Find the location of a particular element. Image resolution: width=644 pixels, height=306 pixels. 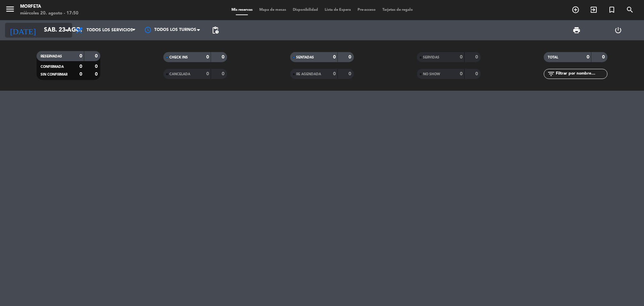

span: SENTADAS is located at coordinates (305, 57).